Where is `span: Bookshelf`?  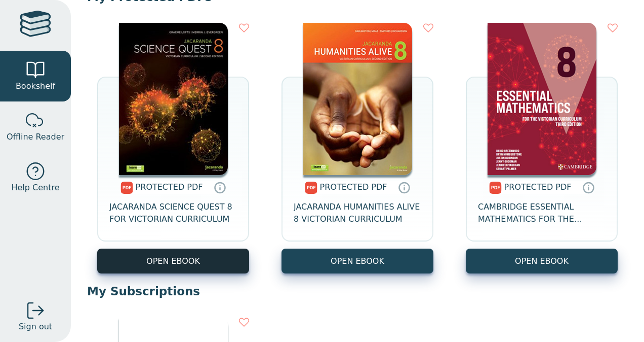
span: Bookshelf is located at coordinates (35, 86).